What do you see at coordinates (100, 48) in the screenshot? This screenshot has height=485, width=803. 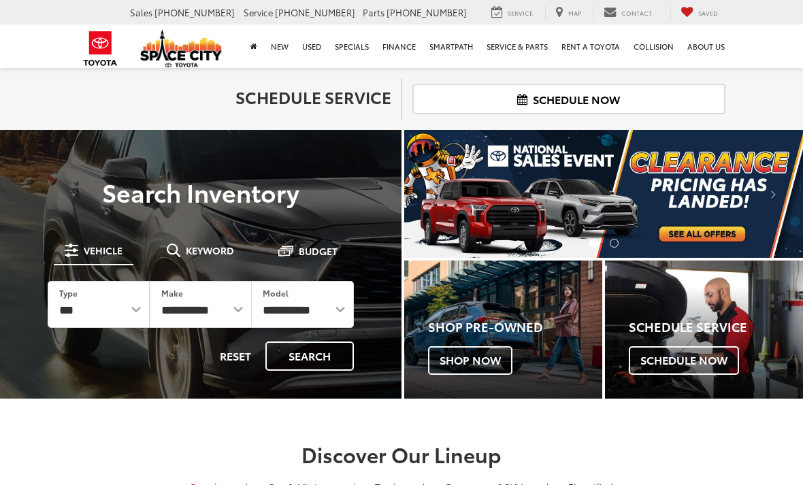 I see `img: Toyota` at bounding box center [100, 48].